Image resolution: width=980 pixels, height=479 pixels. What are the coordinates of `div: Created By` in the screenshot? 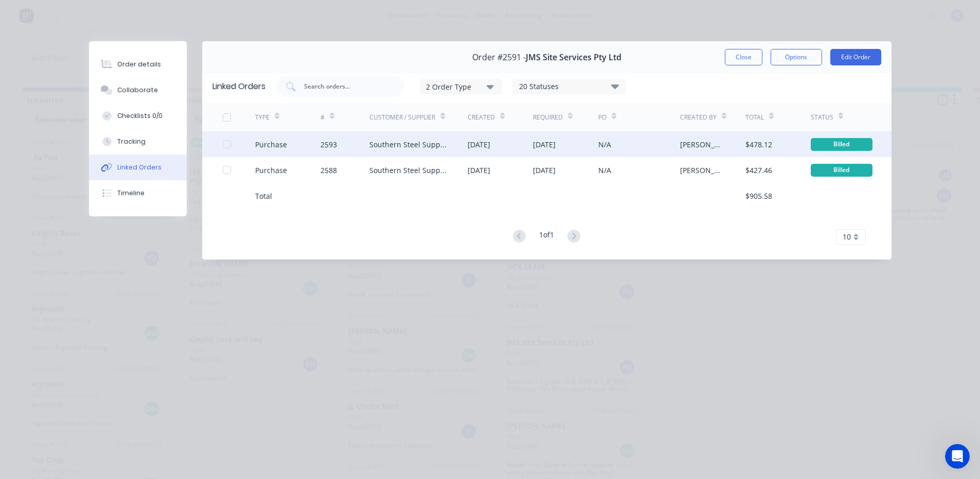 It's located at (698, 117).